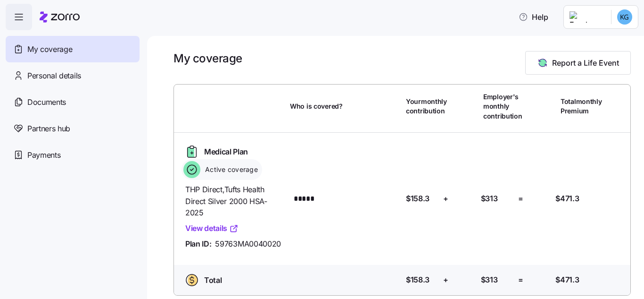  Describe the element at coordinates (72, 75) in the screenshot. I see `a: Personal details` at that location.